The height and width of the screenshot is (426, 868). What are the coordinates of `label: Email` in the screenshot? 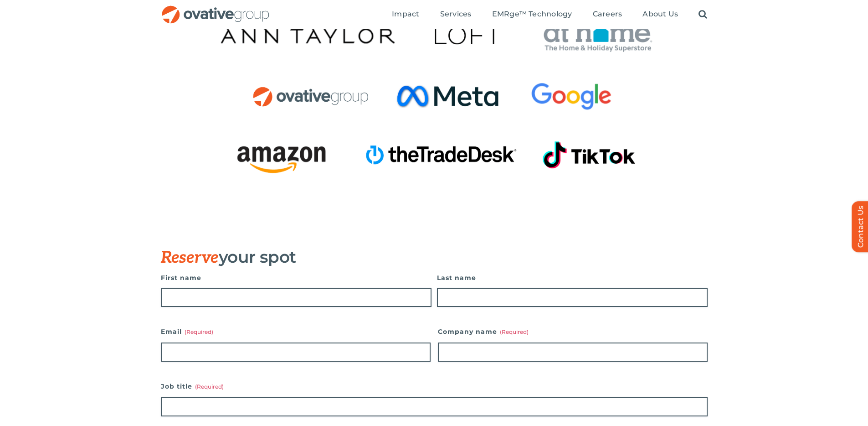 It's located at (296, 332).